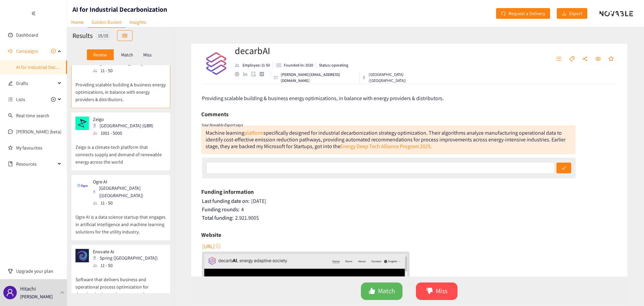  Describe the element at coordinates (39, 148) in the screenshot. I see `a: My favourites` at that location.